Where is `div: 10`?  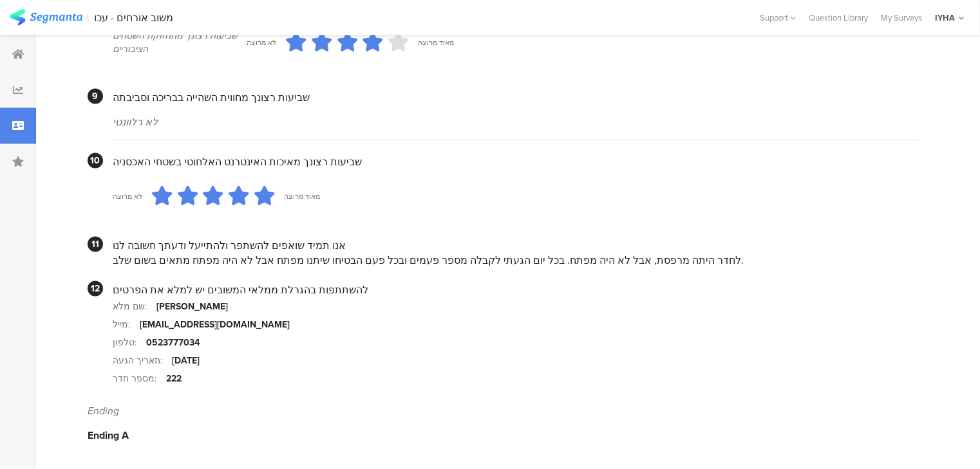 div: 10 is located at coordinates (96, 161).